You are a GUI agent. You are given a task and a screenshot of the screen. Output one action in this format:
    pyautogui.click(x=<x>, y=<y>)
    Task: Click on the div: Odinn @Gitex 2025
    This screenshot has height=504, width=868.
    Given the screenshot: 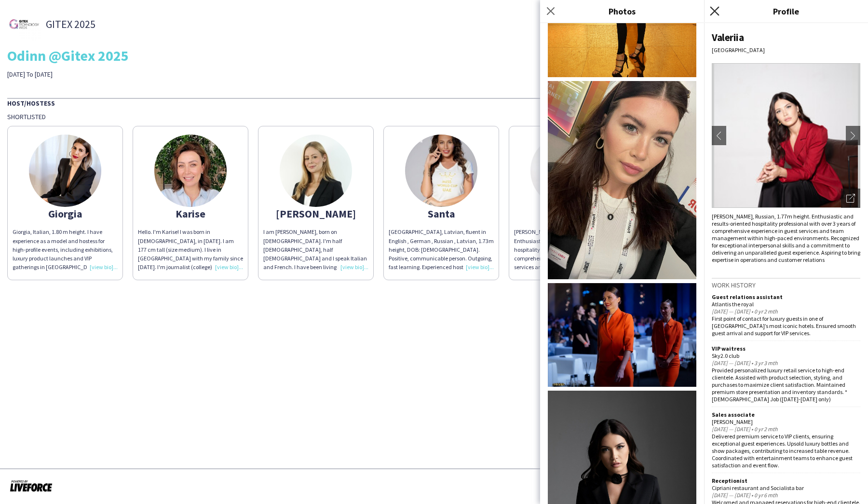 What is the action you would take?
    pyautogui.click(x=434, y=55)
    